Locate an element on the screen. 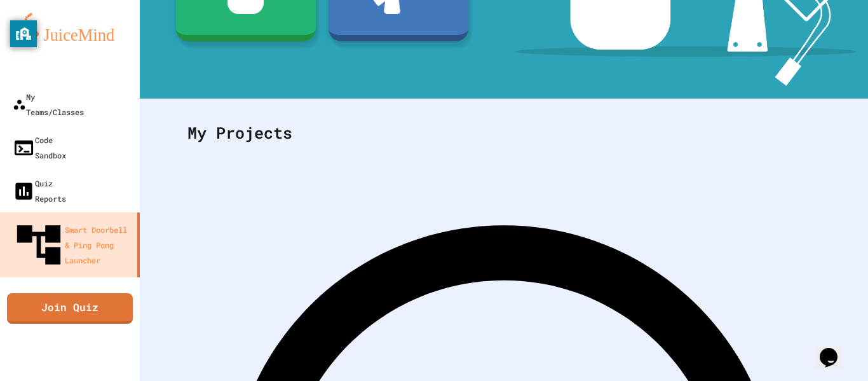  div: My Teams/Classes is located at coordinates (48, 104).